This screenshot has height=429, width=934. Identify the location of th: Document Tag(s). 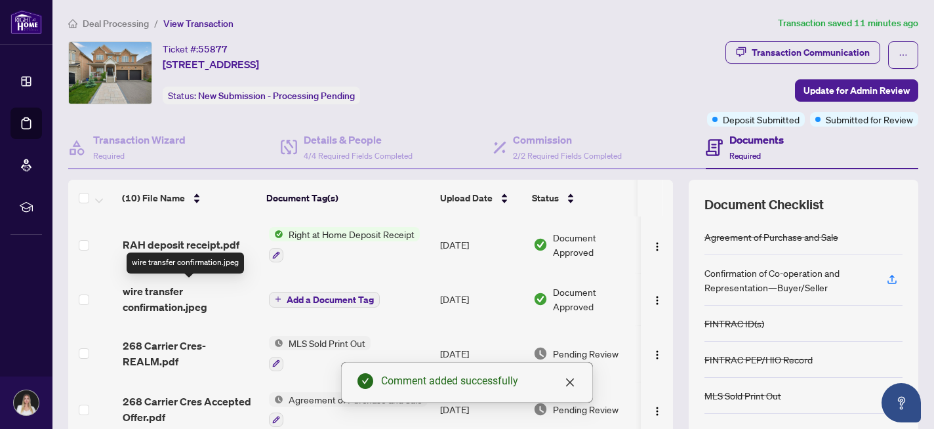
(348, 198).